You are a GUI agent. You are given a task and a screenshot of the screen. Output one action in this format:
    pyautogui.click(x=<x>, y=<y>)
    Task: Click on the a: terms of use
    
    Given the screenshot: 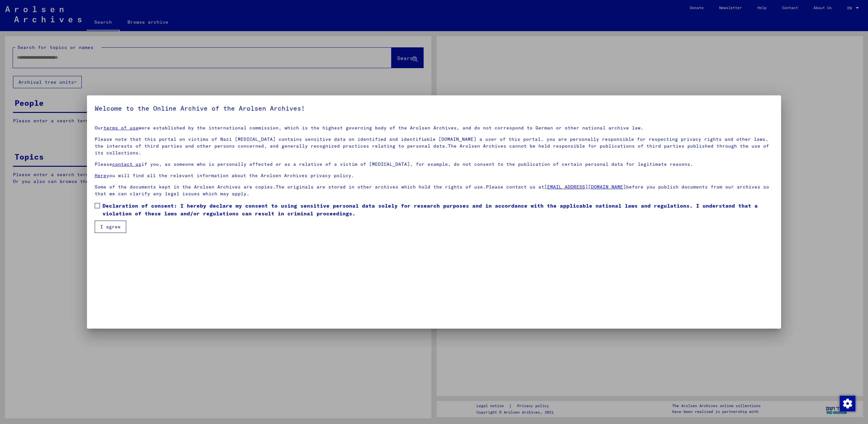 What is the action you would take?
    pyautogui.click(x=121, y=128)
    